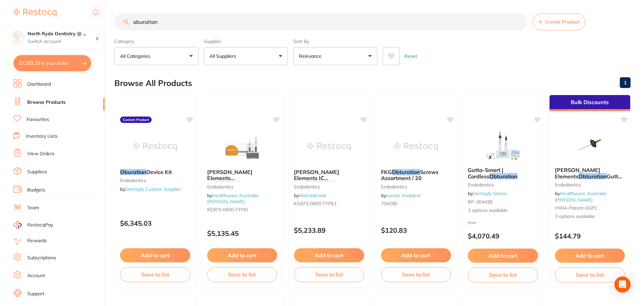 Image resolution: width=644 pixels, height=306 pixels. I want to click on a: View Orders, so click(41, 154).